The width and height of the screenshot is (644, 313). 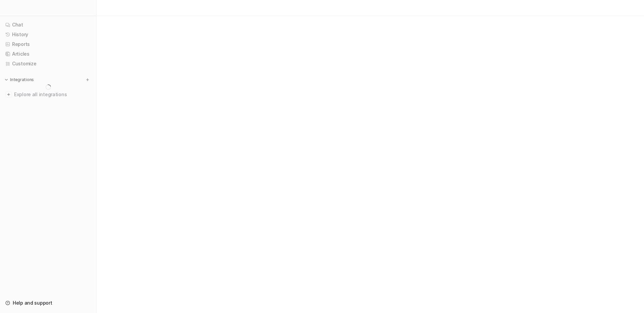 I want to click on p: Integrations, so click(x=22, y=80).